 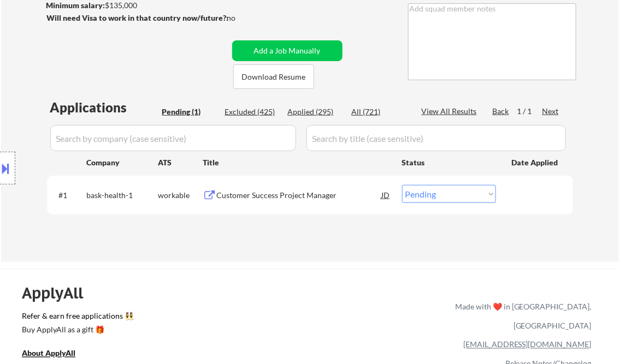 I want to click on div: 1 / 1, so click(x=530, y=111).